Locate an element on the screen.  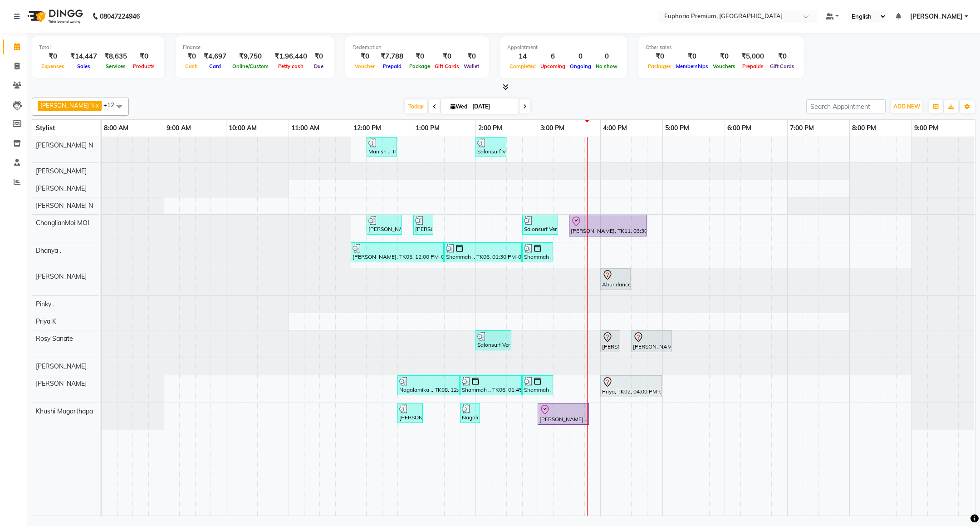
a: 5:00 PM is located at coordinates (678, 128).